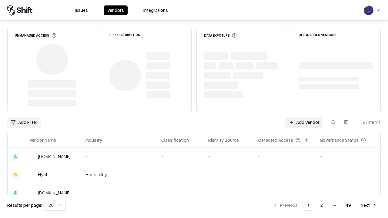 The image size is (388, 218). Describe the element at coordinates (339, 140) in the screenshot. I see `div: Governance Status` at that location.